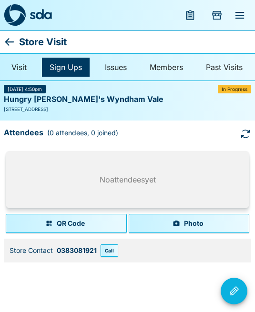 The height and width of the screenshot is (312, 255). I want to click on a: Members, so click(166, 67).